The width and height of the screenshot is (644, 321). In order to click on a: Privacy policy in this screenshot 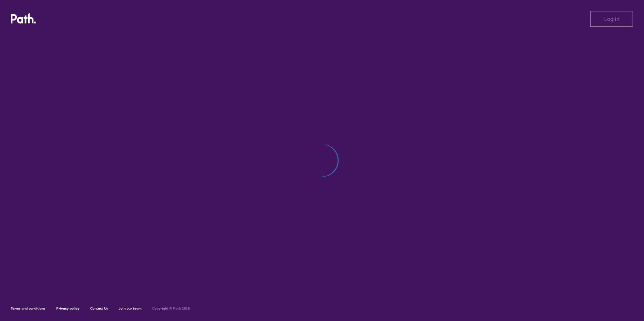, I will do `click(68, 308)`.